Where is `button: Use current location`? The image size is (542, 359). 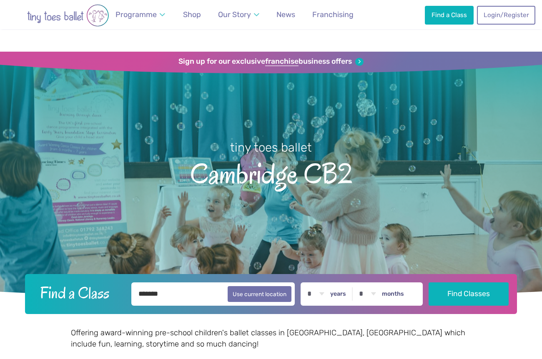 button: Use current location is located at coordinates (259, 294).